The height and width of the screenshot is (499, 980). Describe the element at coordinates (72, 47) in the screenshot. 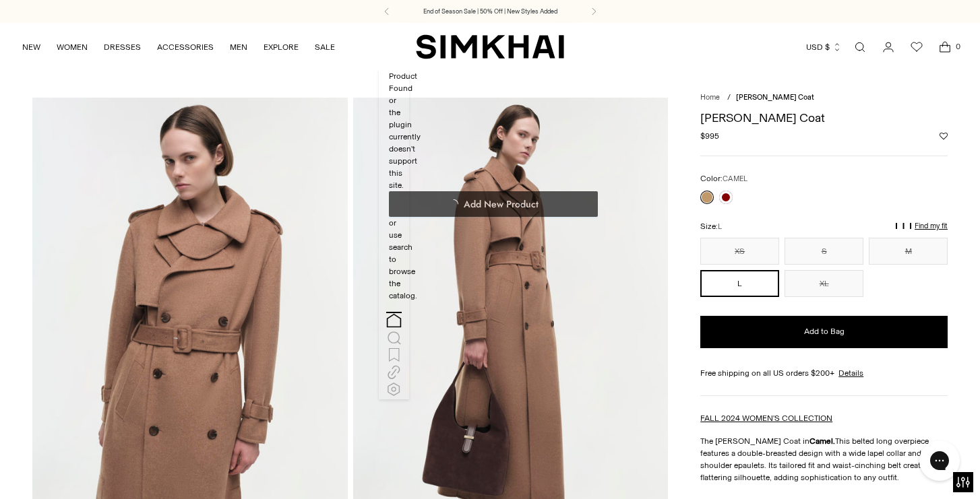

I see `a: WOMEN` at that location.